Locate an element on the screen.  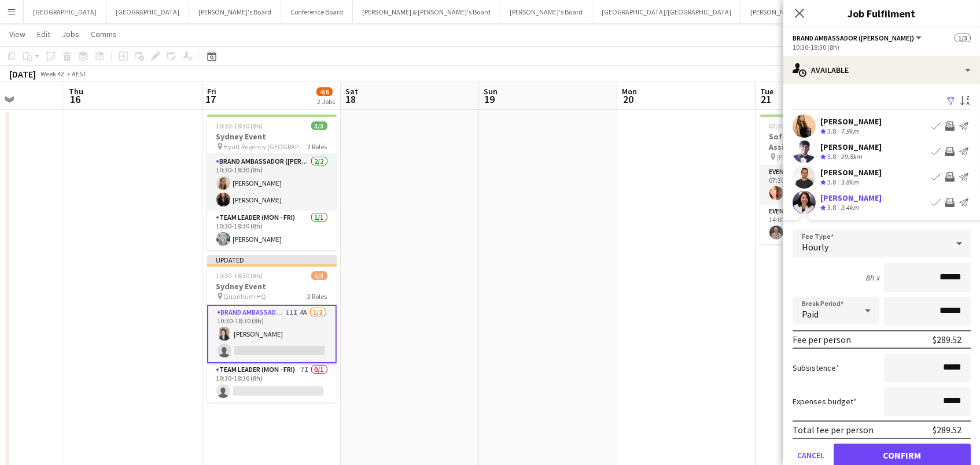
span: Fri is located at coordinates (212, 91).